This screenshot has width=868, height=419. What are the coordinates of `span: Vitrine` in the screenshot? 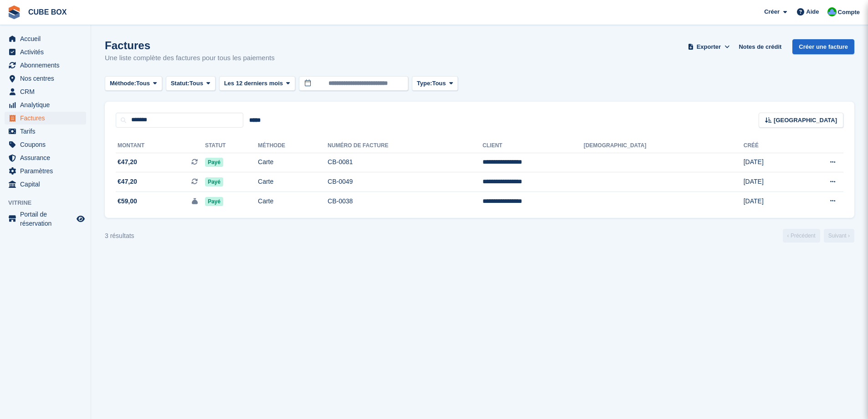 It's located at (50, 203).